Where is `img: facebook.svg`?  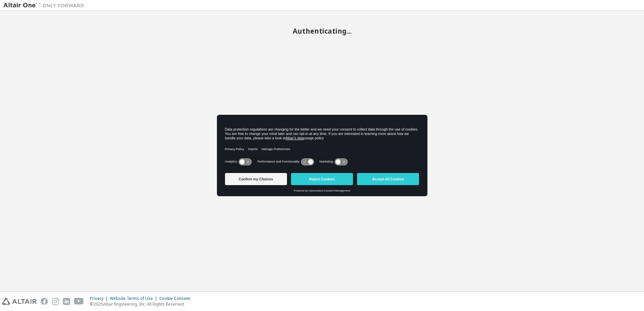
img: facebook.svg is located at coordinates (44, 301).